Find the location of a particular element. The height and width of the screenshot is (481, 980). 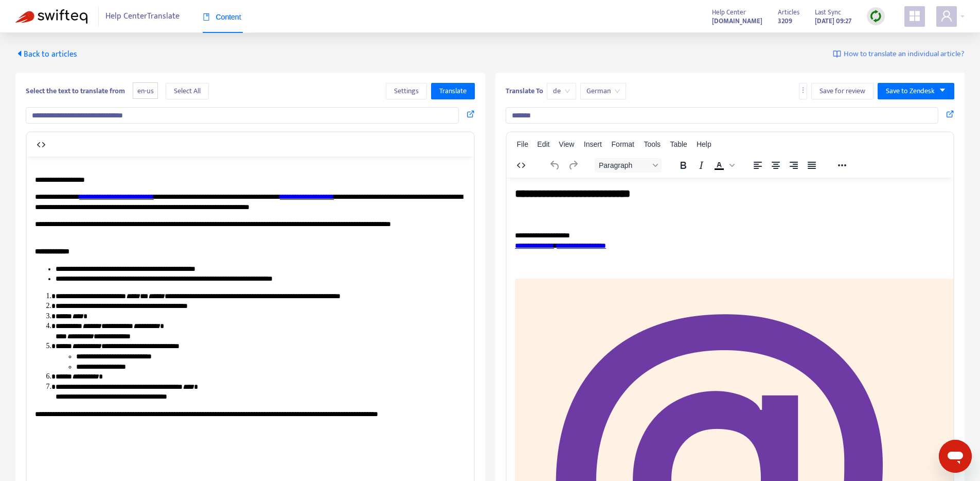

button: Reveal or hide additional toolbar items is located at coordinates (842, 165).